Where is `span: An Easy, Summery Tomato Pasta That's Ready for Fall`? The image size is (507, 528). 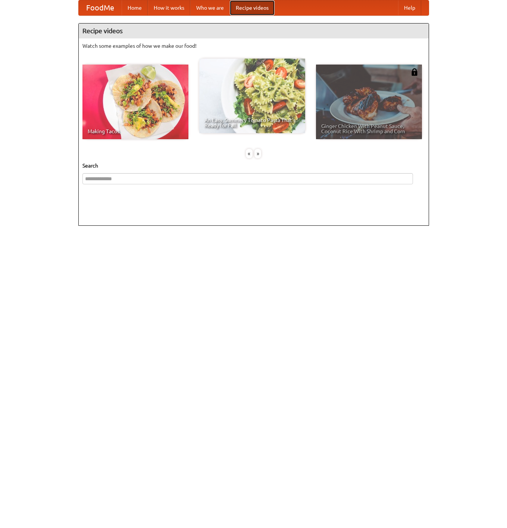
span: An Easy, Summery Tomato Pasta That's Ready for Fall is located at coordinates (252, 123).